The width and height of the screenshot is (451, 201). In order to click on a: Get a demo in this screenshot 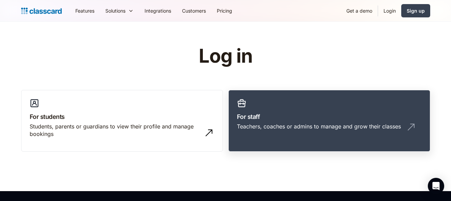, I will do `click(359, 11)`.